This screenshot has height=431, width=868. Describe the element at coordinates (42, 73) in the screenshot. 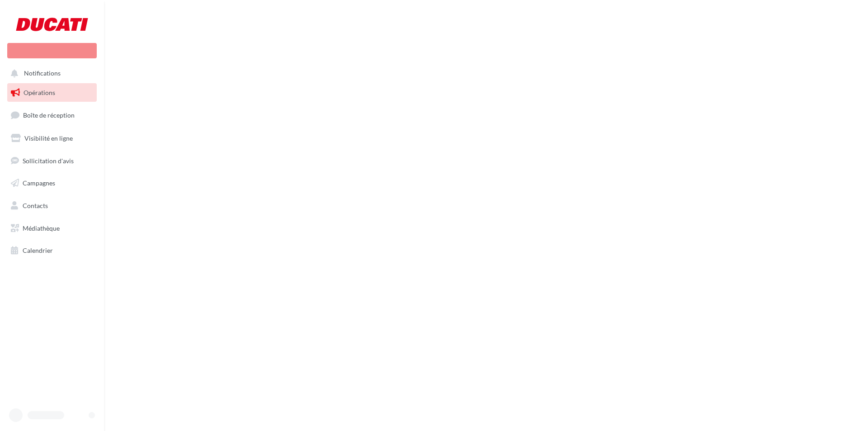

I see `span: Notifications` at that location.